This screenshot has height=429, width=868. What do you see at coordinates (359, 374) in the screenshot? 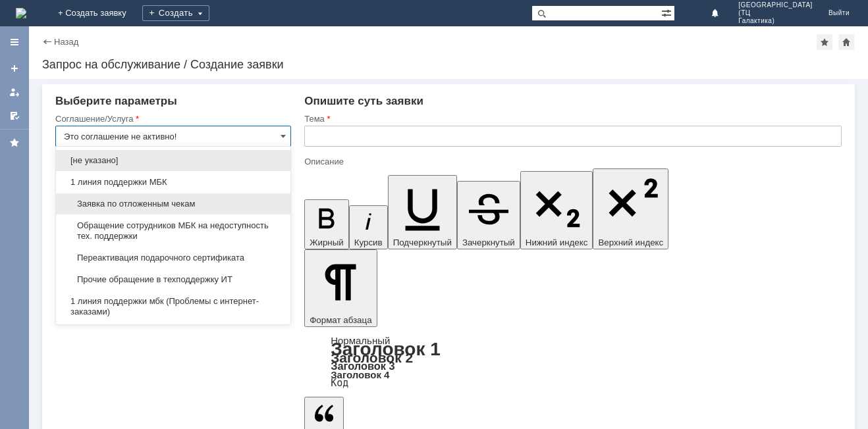
I see `a: Заголовок 4` at bounding box center [359, 374].